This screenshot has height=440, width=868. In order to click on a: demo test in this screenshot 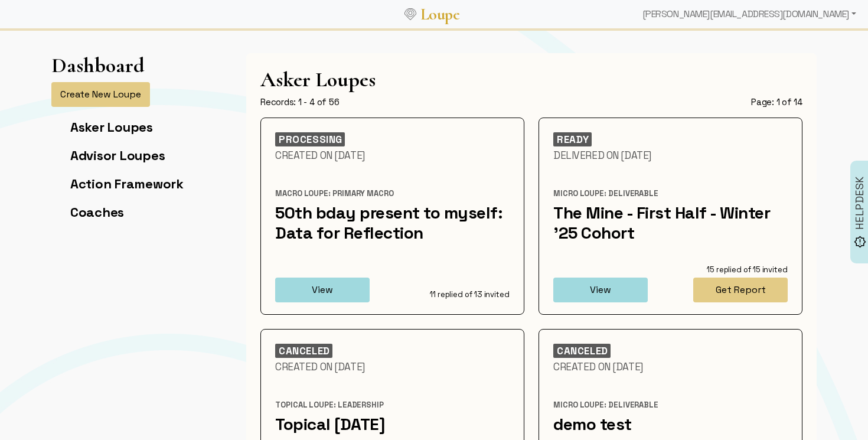, I will do `click(592, 424)`.